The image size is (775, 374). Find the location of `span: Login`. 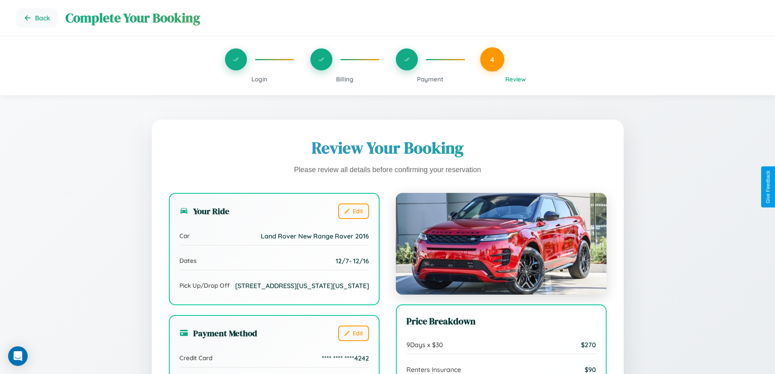

span: Login is located at coordinates (259, 79).